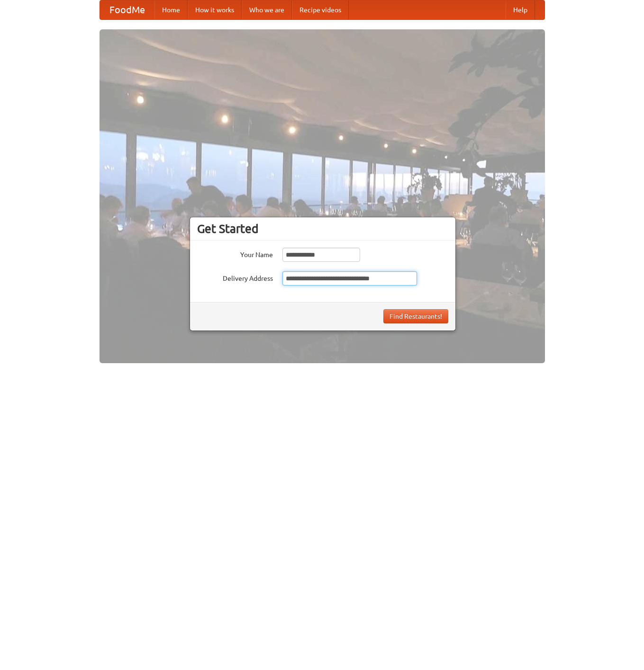  I want to click on label: Delivery Address, so click(235, 277).